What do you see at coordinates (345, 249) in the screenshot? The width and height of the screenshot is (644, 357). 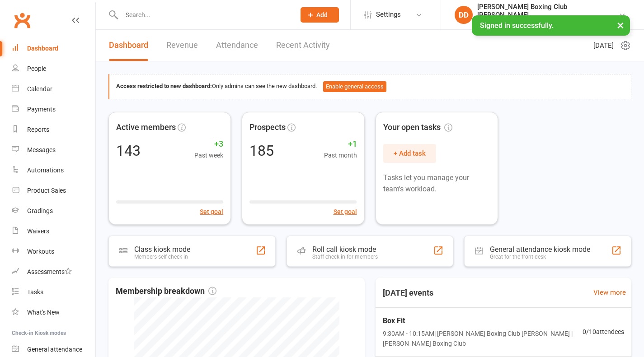 I see `div: Roll call kiosk mode` at bounding box center [345, 249].